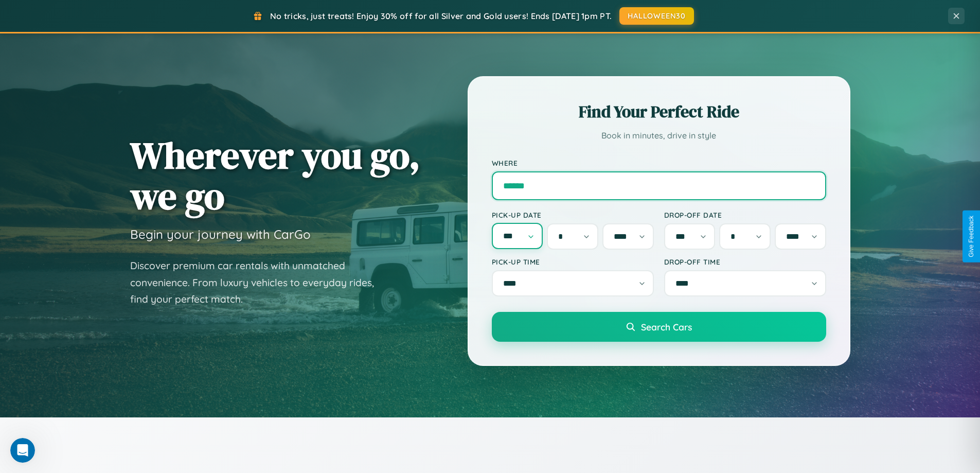 This screenshot has width=980, height=473. I want to click on label: Pick-up Time, so click(573, 262).